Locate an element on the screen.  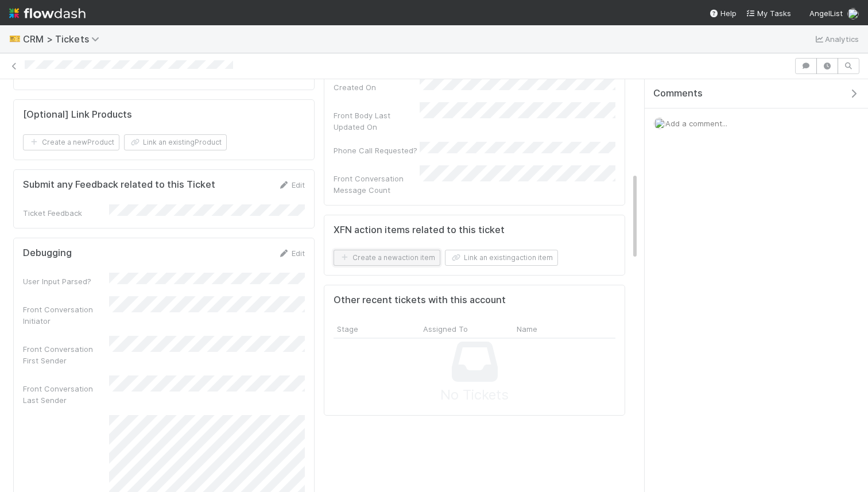
div: User Input Parsed? is located at coordinates (66, 281).